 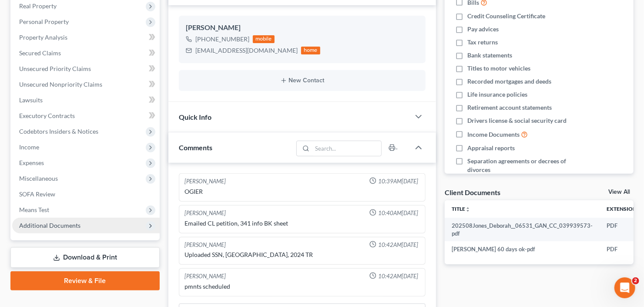 I want to click on a: Lawsuits, so click(x=86, y=100).